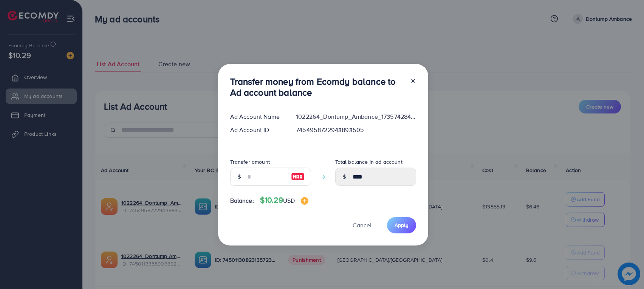 This screenshot has width=644, height=289. Describe the element at coordinates (369, 162) in the screenshot. I see `label: Total balance in ad account` at that location.